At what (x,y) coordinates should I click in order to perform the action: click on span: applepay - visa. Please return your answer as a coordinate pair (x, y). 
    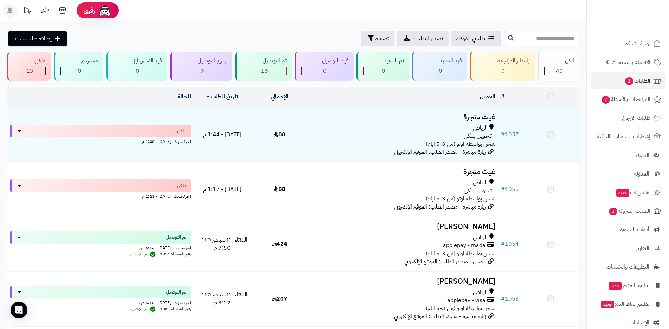
    Looking at the image, I should click on (466, 300).